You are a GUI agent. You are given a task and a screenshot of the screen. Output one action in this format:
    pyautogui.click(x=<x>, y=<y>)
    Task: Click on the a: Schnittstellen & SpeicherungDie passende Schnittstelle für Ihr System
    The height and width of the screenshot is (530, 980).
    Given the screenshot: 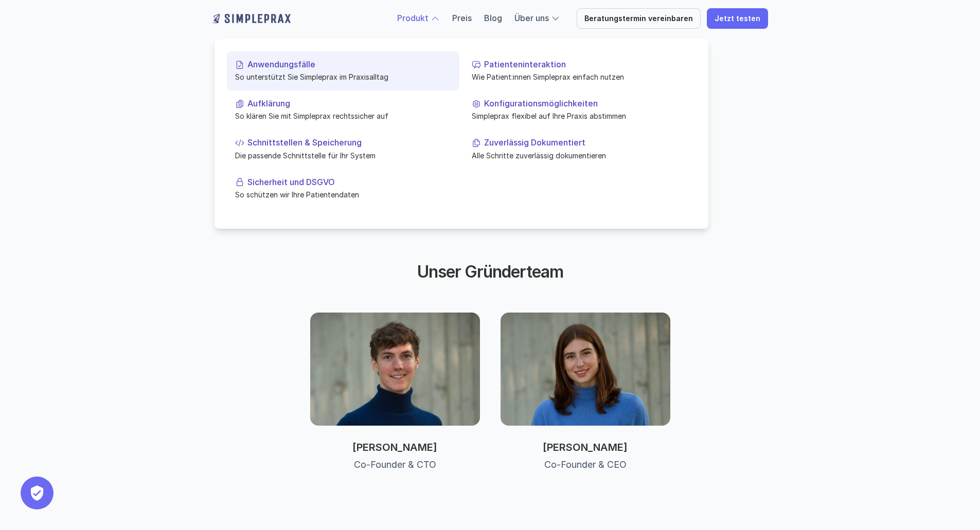 What is the action you would take?
    pyautogui.click(x=343, y=149)
    